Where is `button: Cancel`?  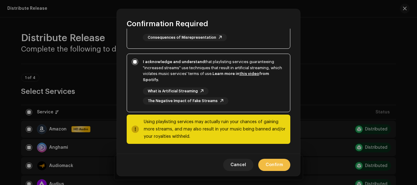 button: Cancel is located at coordinates (238, 165).